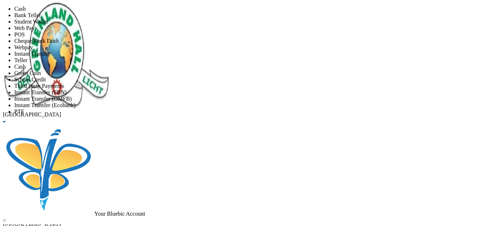 This screenshot has height=226, width=488. What do you see at coordinates (32, 54) in the screenshot?
I see `span: Instant Transfer` at bounding box center [32, 54].